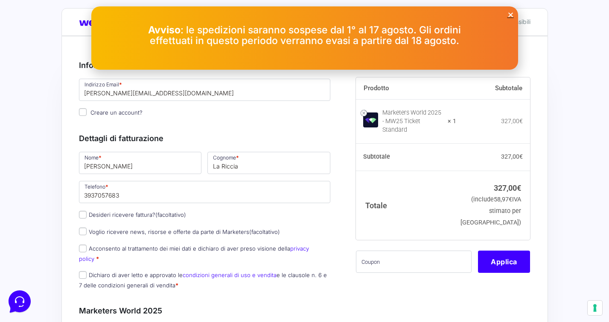  What do you see at coordinates (91, 80) in the screenshot?
I see `span: Inizia una conversazione` at bounding box center [91, 80].